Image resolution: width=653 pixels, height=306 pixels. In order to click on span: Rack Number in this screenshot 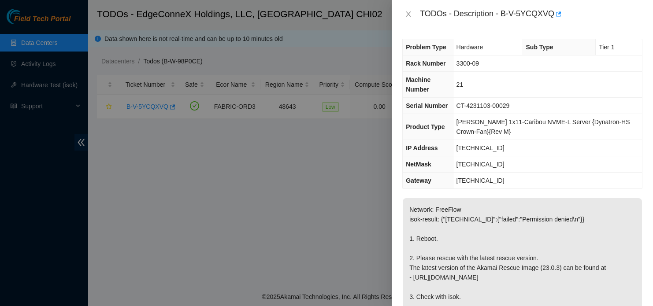, I will do `click(426, 63)`.